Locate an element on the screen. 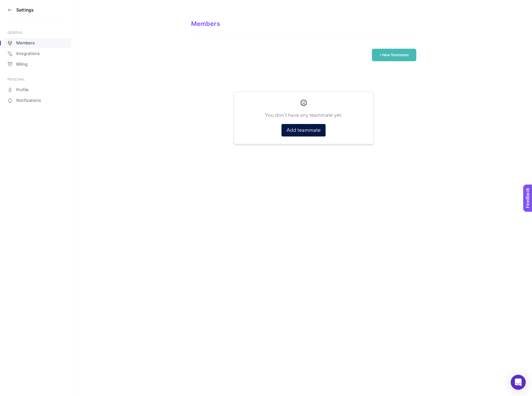 This screenshot has width=532, height=396. span: Feedback is located at coordinates (14, 4).